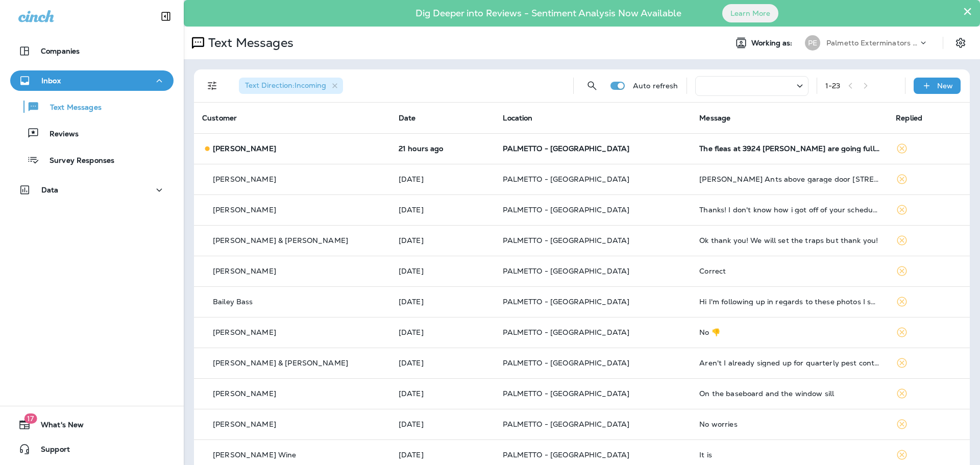  What do you see at coordinates (789, 424) in the screenshot?
I see `div: No worries` at bounding box center [789, 424].